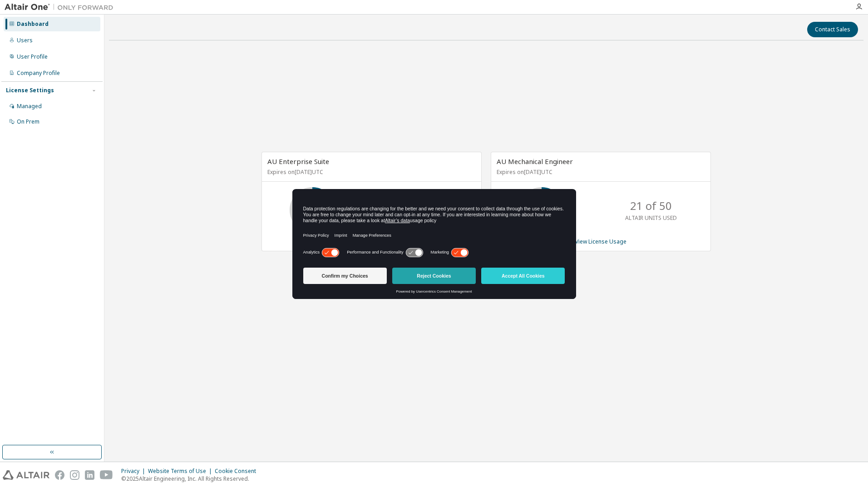 This screenshot has height=488, width=868. I want to click on p: 21 of 50, so click(651, 206).